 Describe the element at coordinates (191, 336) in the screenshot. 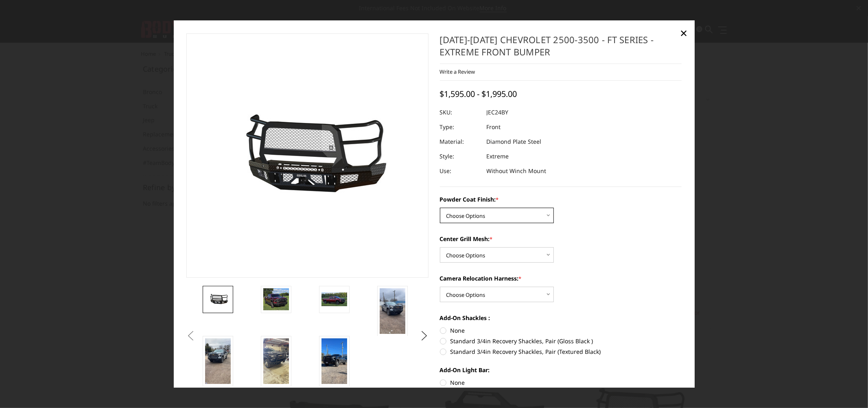

I see `button: Previous` at that location.